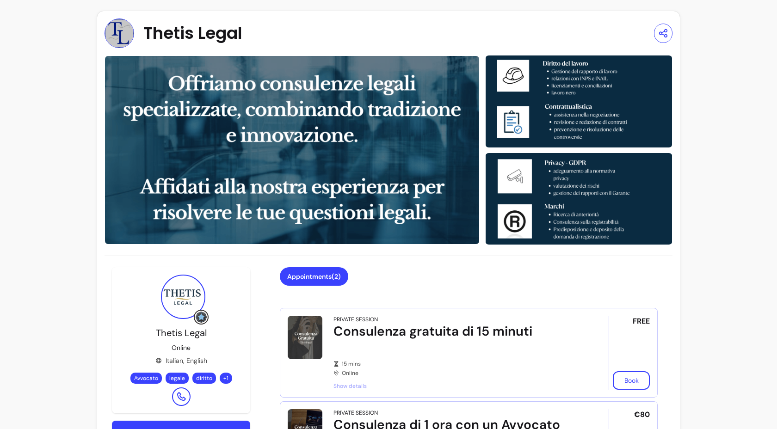 The height and width of the screenshot is (429, 777). I want to click on button: Book, so click(631, 381).